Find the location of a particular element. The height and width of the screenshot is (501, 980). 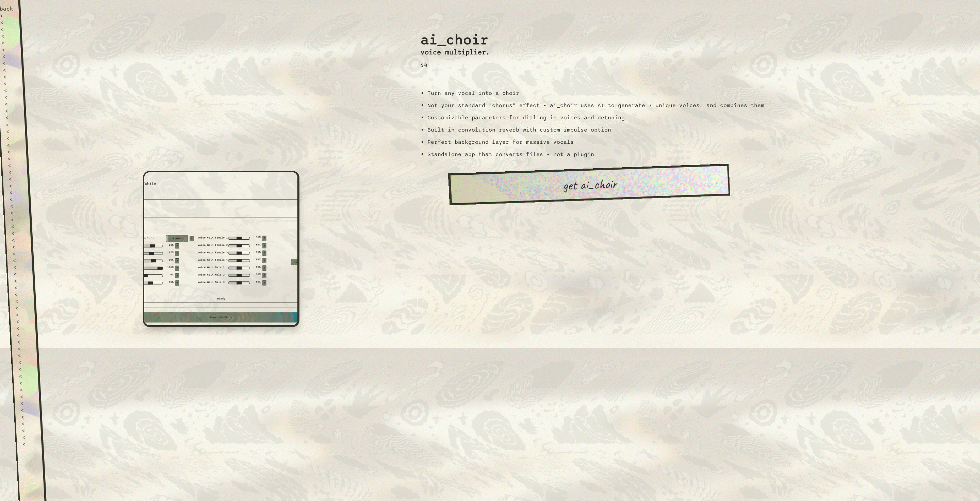

h2: ai_choir is located at coordinates (455, 37).